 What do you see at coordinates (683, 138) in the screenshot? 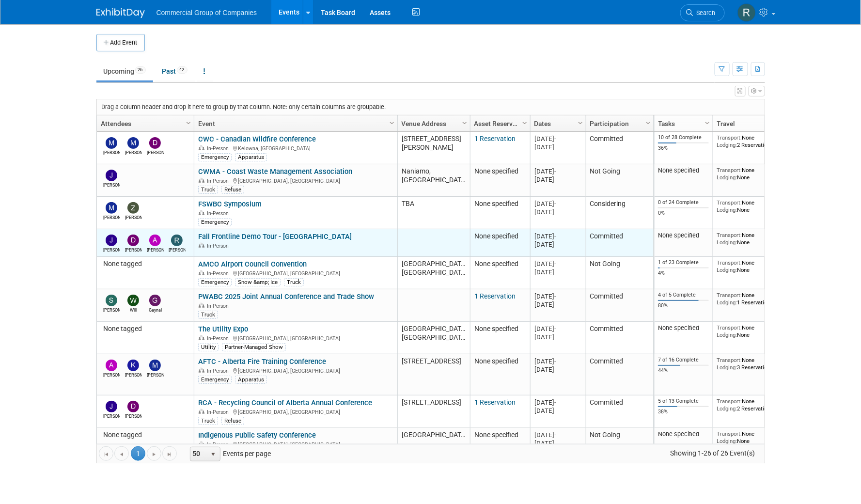
I see `div: 10 of 28 Complete` at bounding box center [683, 138].